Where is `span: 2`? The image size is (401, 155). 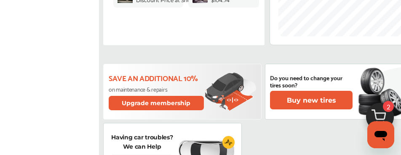
span: 2 is located at coordinates (389, 106).